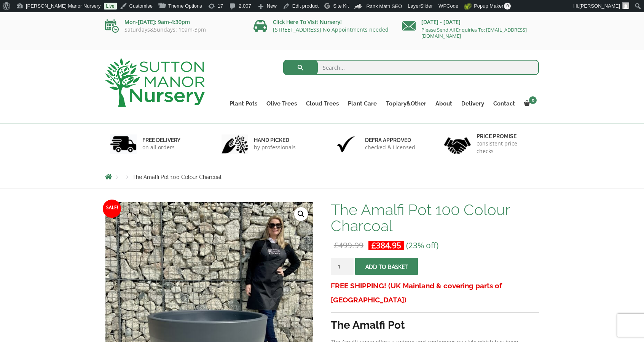 The height and width of the screenshot is (342, 644). I want to click on img: 2.jpg, so click(235, 144).